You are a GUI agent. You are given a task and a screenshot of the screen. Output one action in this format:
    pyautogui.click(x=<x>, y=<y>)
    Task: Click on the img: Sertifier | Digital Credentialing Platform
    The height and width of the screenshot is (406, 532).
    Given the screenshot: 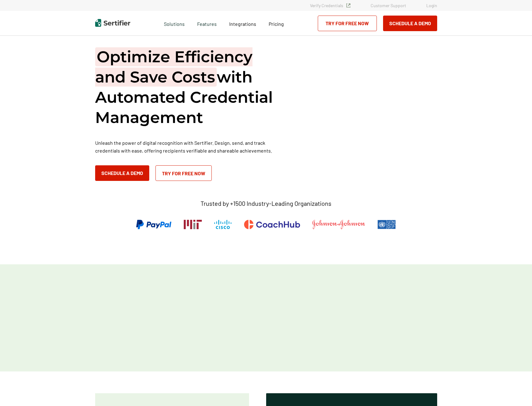 What is the action you would take?
    pyautogui.click(x=112, y=23)
    